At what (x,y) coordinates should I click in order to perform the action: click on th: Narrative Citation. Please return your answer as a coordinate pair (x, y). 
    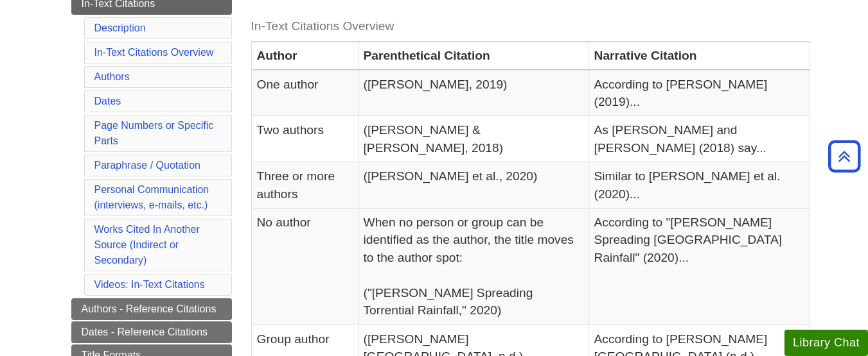
    Looking at the image, I should click on (698, 56).